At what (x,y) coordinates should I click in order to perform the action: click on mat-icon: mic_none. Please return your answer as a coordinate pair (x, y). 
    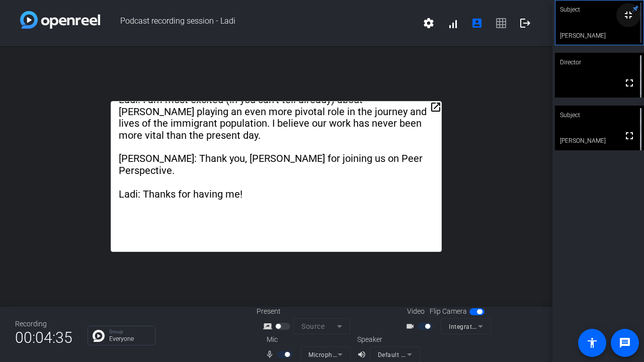
    Looking at the image, I should click on (271, 355).